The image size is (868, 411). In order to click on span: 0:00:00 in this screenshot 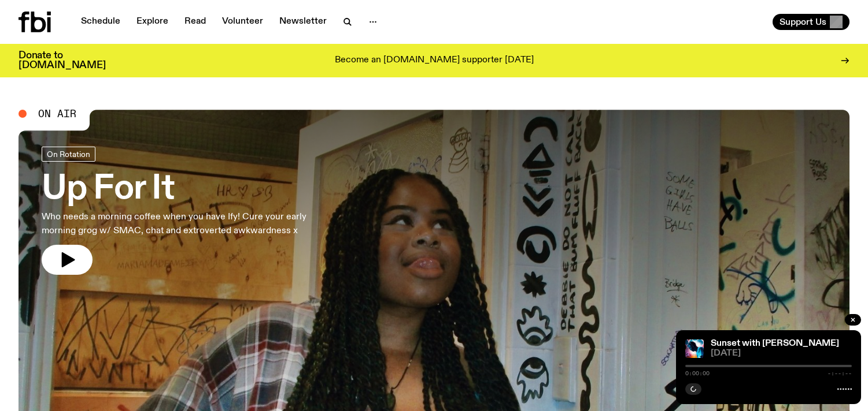, I will do `click(698, 373)`.